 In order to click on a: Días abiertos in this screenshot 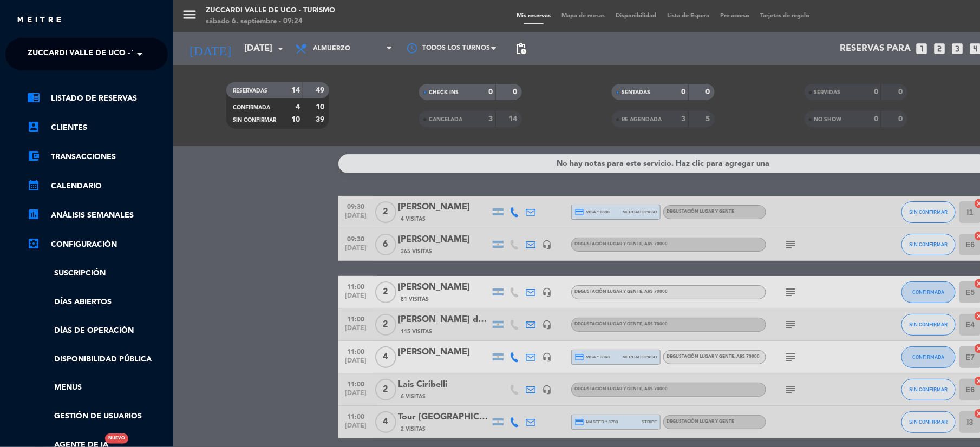, I will do `click(98, 302)`.